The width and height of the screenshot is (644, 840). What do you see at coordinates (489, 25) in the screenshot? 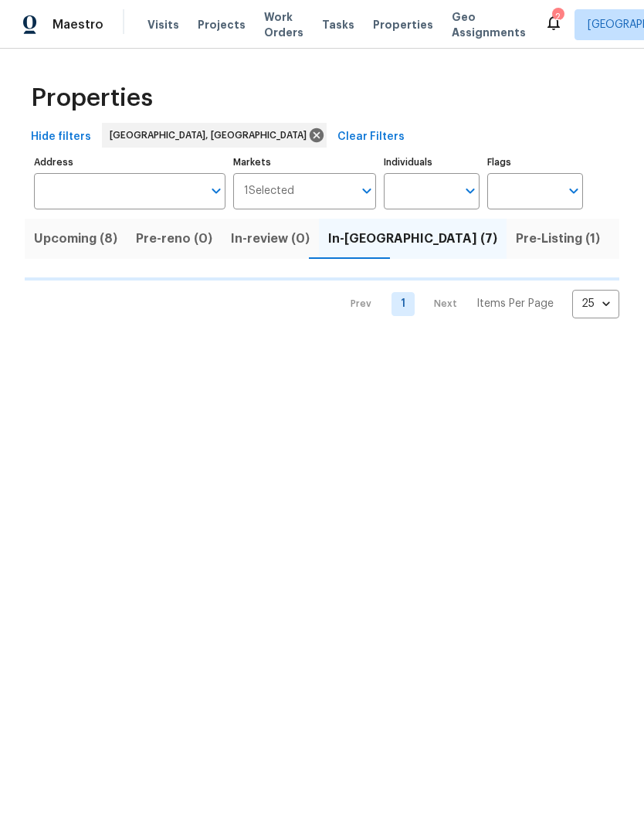
I see `span: Geo Assignments` at bounding box center [489, 25].